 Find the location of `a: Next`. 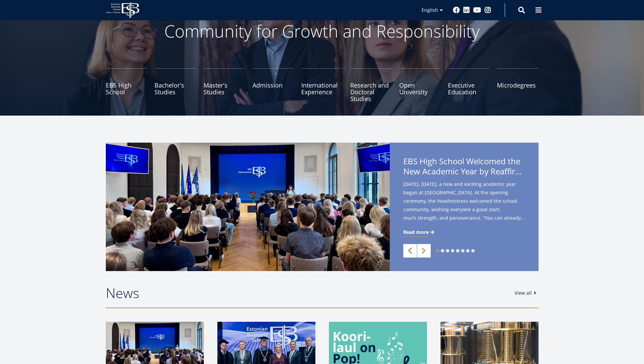

a: Next is located at coordinates (424, 250).